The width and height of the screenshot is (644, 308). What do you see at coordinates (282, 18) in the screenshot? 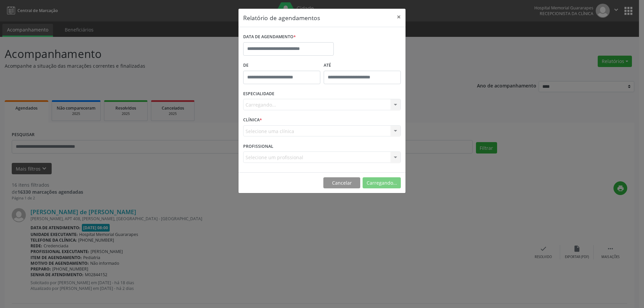
I see `h5: Relatório de agendamentos` at bounding box center [282, 18].